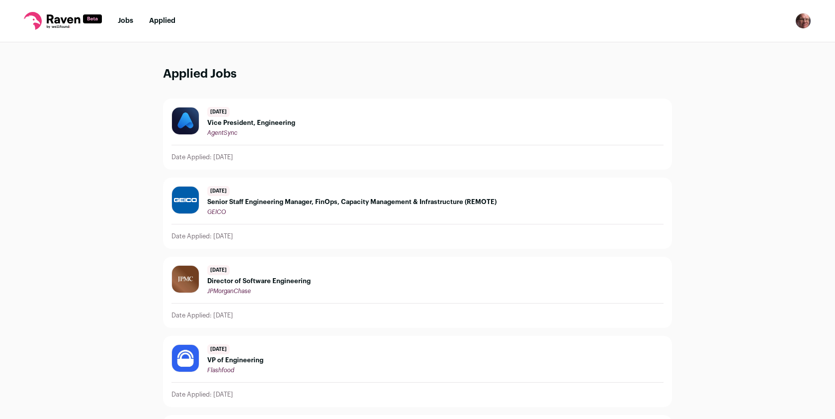 Image resolution: width=835 pixels, height=419 pixels. What do you see at coordinates (185, 200) in the screenshot?
I see `img: 58da5fe15ec08c86abc5c8fb1424a25c13b7d5ca55c837a70c380ea5d586a04d.jpg` at bounding box center [185, 200].